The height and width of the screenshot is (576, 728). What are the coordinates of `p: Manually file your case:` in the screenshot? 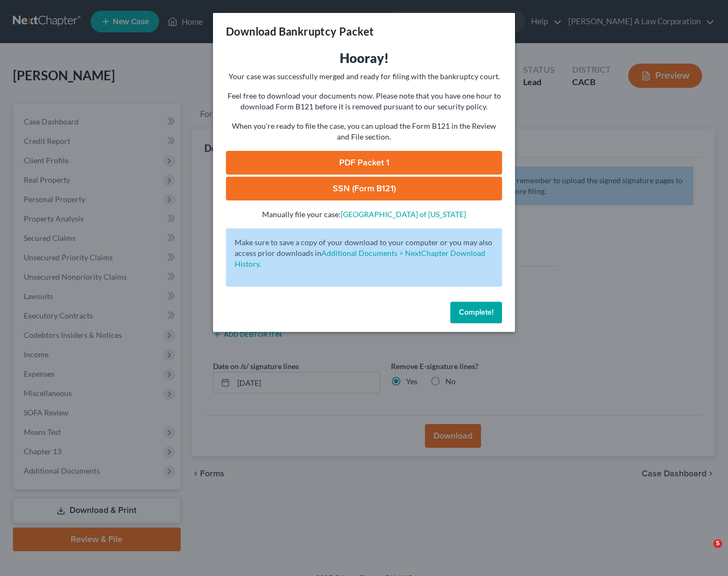 It's located at (364, 214).